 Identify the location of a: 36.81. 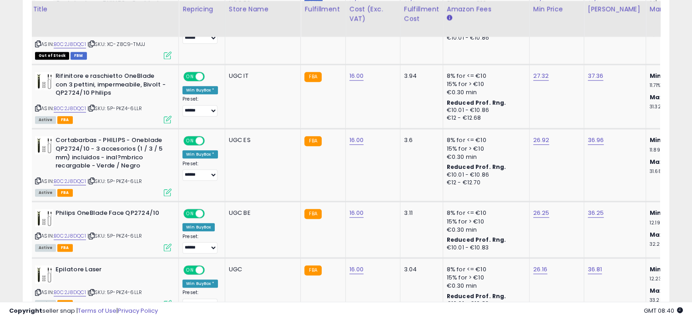
(595, 269).